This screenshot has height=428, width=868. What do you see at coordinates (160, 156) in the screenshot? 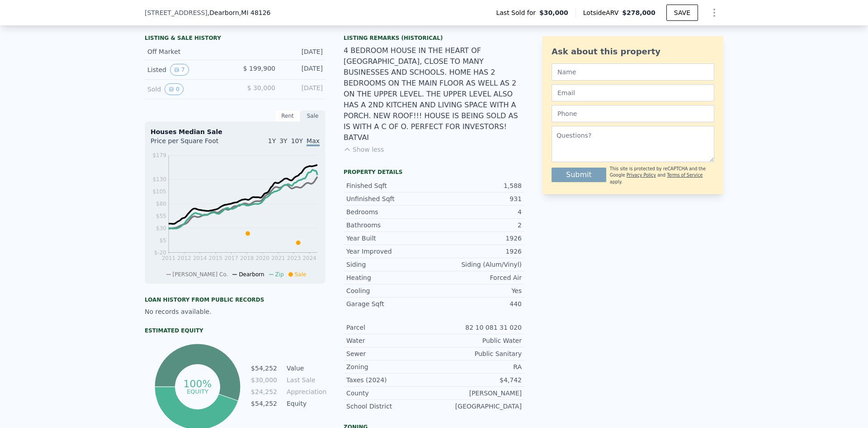
I see `tspan: $179` at bounding box center [160, 156].